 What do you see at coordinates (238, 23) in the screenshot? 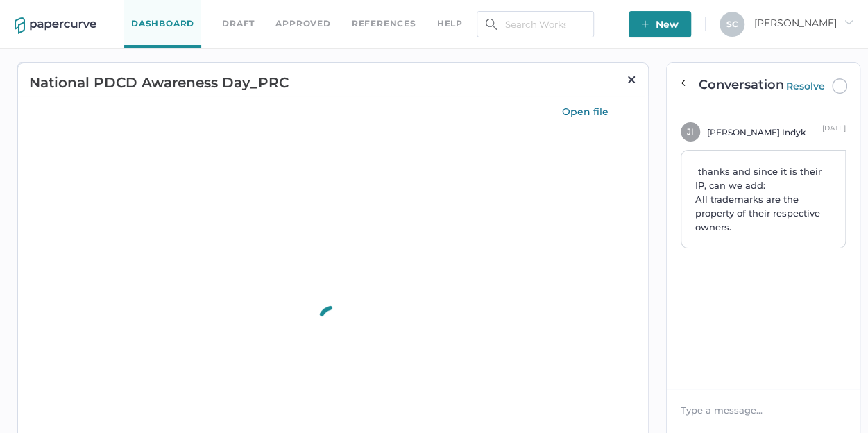
I see `a: Draft` at bounding box center [238, 23].